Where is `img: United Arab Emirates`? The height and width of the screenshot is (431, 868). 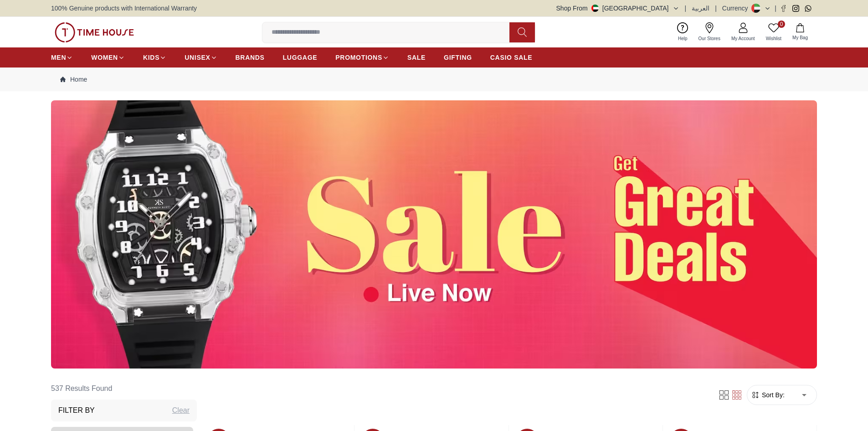 img: United Arab Emirates is located at coordinates (595, 8).